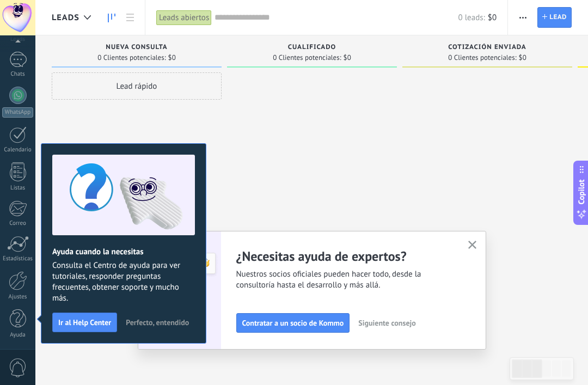 This screenshot has width=588, height=385. I want to click on a: Lead, so click(554, 17).